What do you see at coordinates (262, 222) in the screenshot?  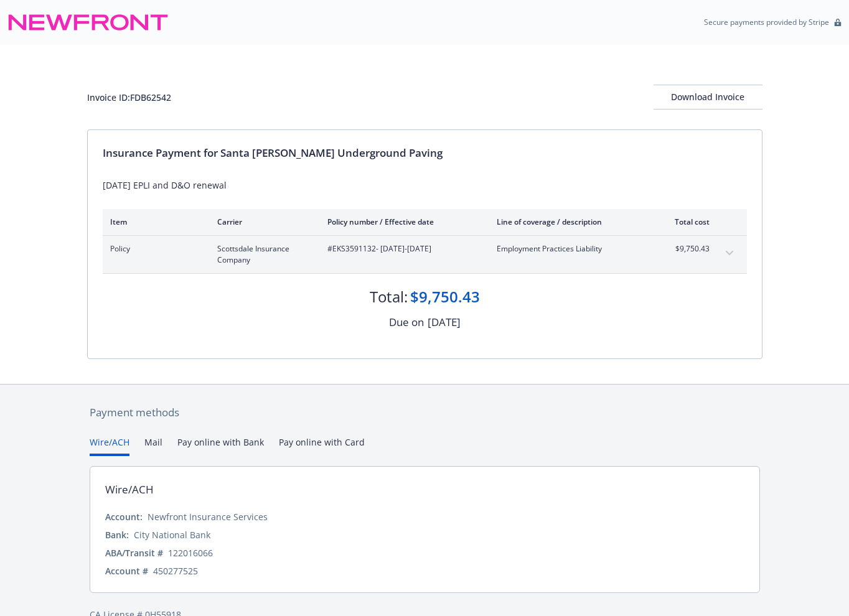 I see `div: Carrier` at bounding box center [262, 222].